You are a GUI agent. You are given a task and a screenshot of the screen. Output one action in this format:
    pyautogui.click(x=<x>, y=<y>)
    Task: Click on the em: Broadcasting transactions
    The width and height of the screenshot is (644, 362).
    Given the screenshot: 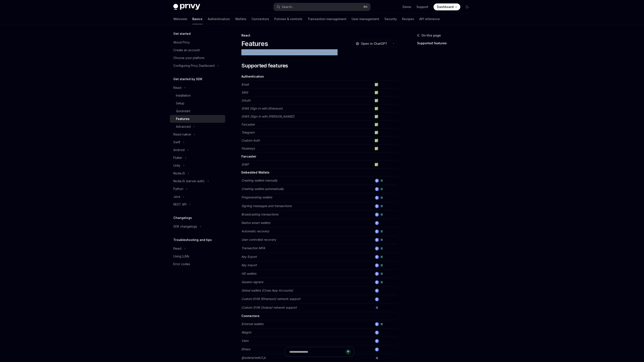 What is the action you would take?
    pyautogui.click(x=260, y=215)
    